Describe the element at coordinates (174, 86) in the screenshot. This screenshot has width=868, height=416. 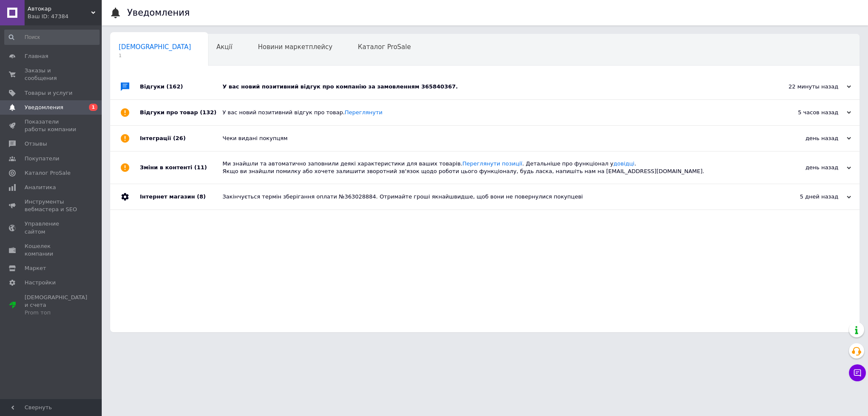
I see `span: (162)` at that location.